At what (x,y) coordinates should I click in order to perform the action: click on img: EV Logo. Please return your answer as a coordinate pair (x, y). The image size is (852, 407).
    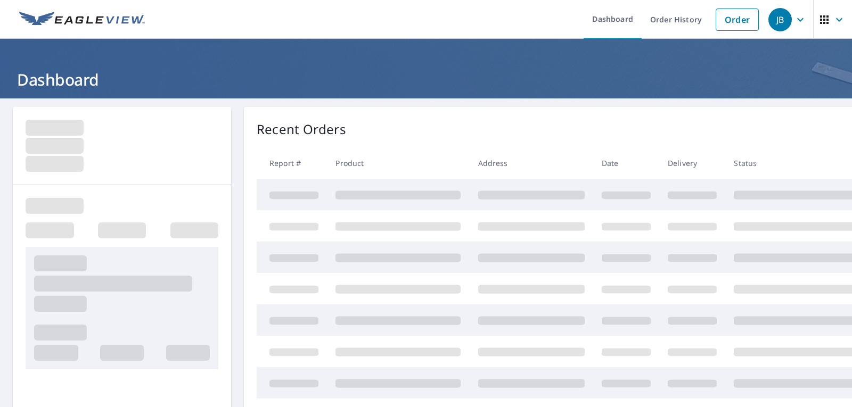
    Looking at the image, I should click on (82, 20).